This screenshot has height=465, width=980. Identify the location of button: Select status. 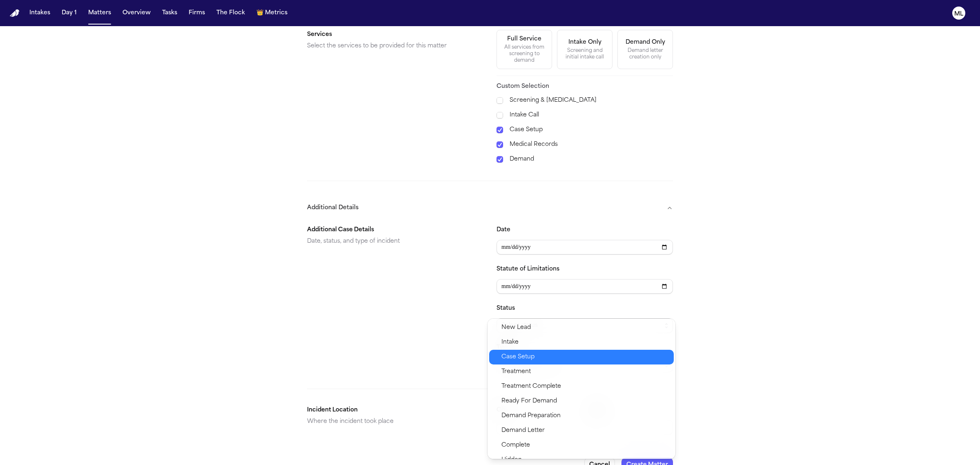
(585, 326).